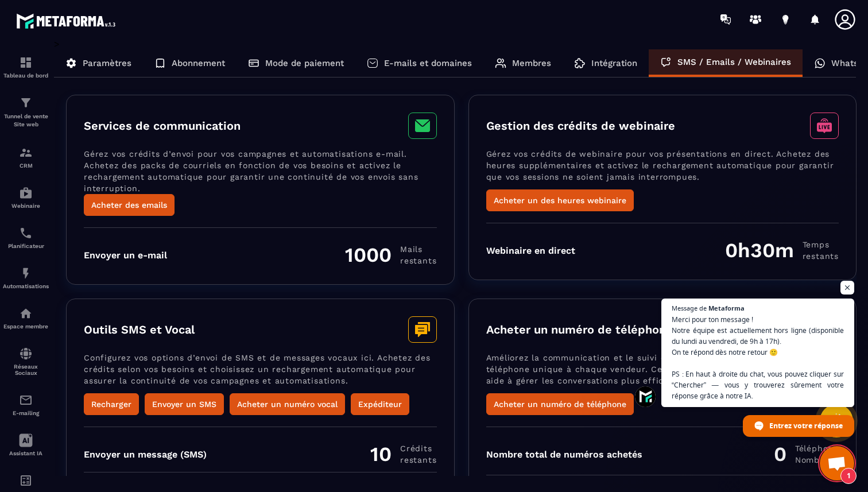  What do you see at coordinates (26, 318) in the screenshot?
I see `a: automationsautomationsEspace membre` at bounding box center [26, 318].